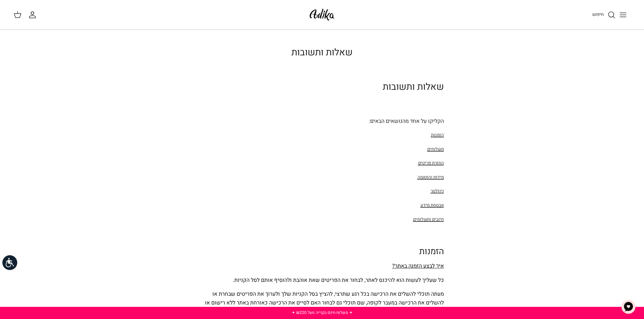  I want to click on span: ניוזלטר, so click(437, 190).